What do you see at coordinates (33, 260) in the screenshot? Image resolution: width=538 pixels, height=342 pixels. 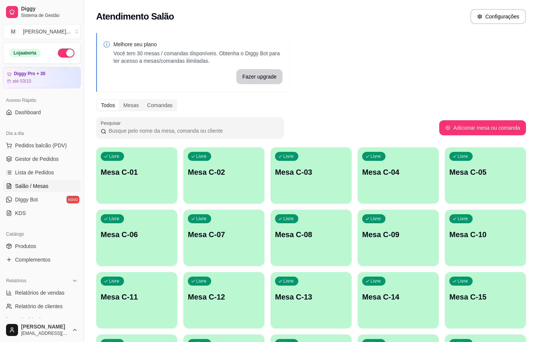 I see `span: Complementos` at bounding box center [33, 260].